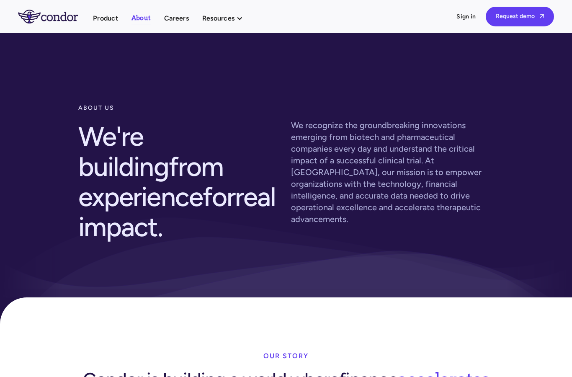 This screenshot has width=572, height=377. What do you see at coordinates (179, 182) in the screenshot?
I see `h2: We're building for` at bounding box center [179, 182].